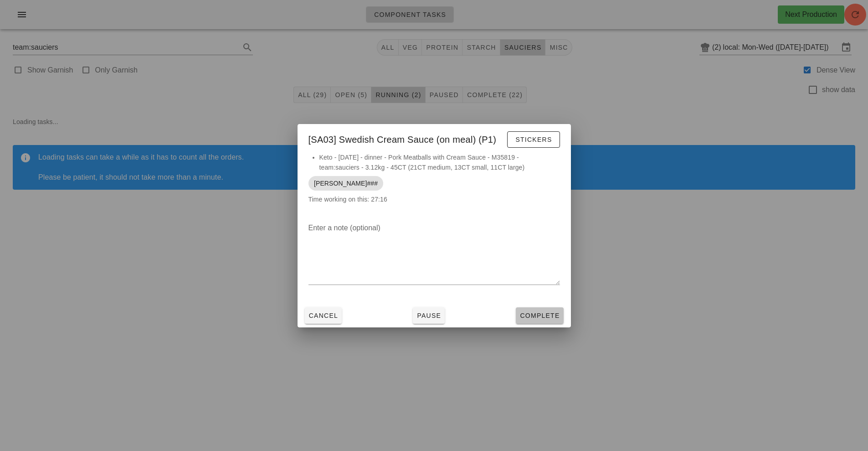  What do you see at coordinates (429, 315) in the screenshot?
I see `span: Pause` at bounding box center [429, 315].